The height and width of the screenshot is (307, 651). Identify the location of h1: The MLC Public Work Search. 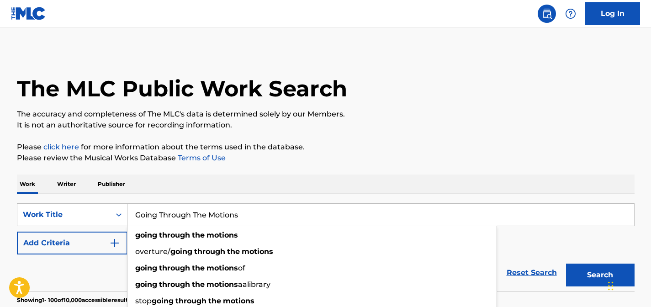
(182, 89).